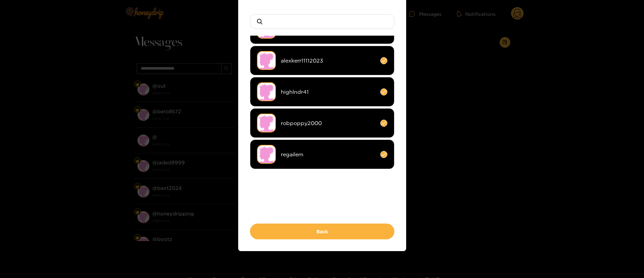 The height and width of the screenshot is (278, 644). What do you see at coordinates (328, 60) in the screenshot?
I see `span: alexkerr11112023` at bounding box center [328, 60].